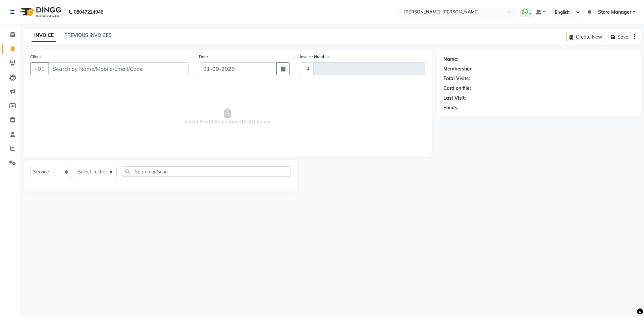 The height and width of the screenshot is (317, 644). What do you see at coordinates (454, 98) in the screenshot?
I see `div: Last Visit:` at bounding box center [454, 98].